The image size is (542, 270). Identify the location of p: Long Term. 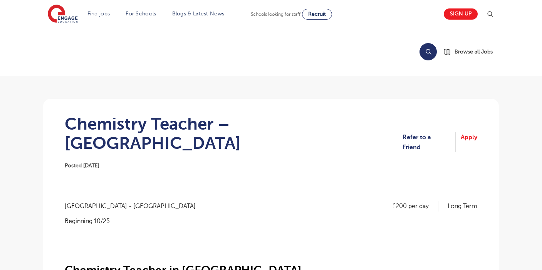
(462, 207).